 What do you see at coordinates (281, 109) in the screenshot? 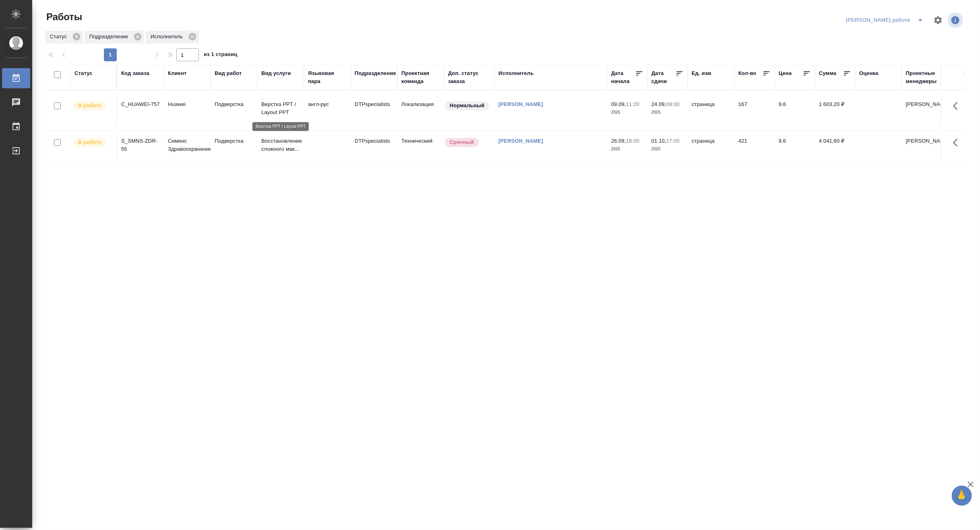
I see `p: Верстка PPT / Layout PPT` at bounding box center [281, 109].